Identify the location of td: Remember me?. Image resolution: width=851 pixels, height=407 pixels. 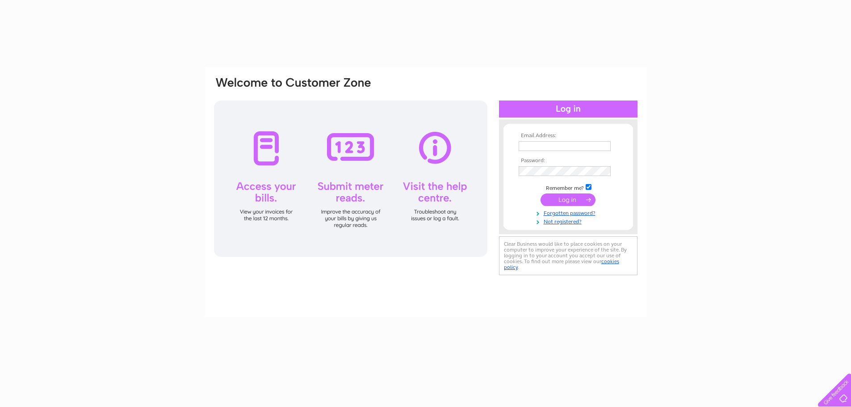
(568, 187).